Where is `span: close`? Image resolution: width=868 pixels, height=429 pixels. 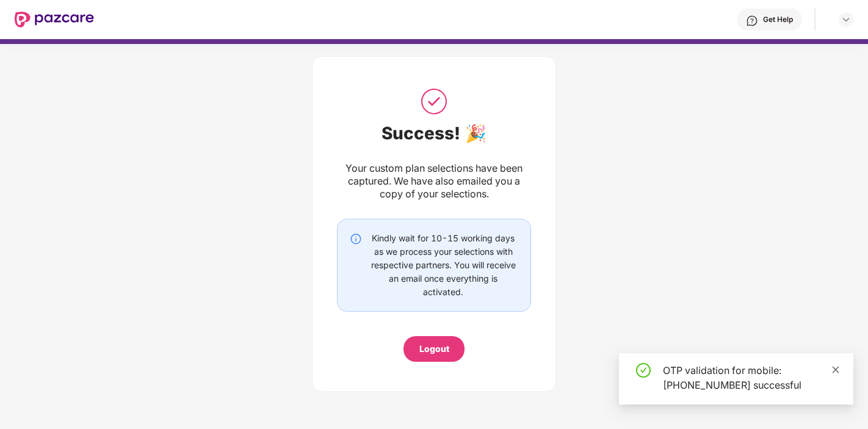
span: close is located at coordinates (836, 369).